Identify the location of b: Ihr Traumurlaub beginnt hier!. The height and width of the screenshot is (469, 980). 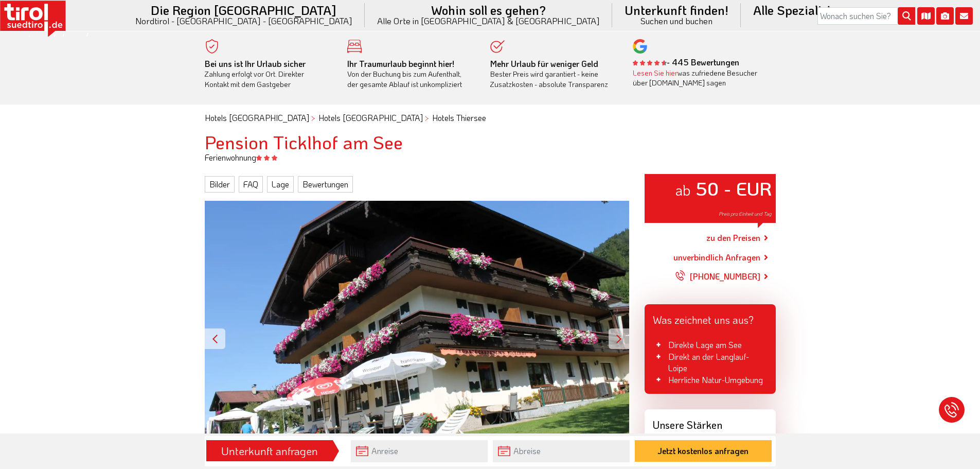
(401, 63).